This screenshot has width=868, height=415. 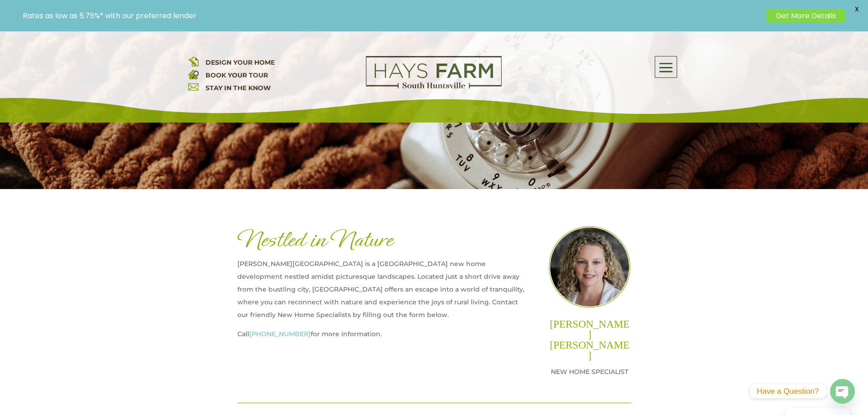 I want to click on p: Call for more information., so click(x=382, y=337).